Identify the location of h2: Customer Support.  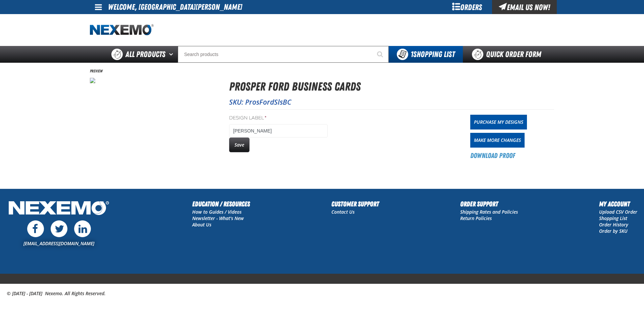
(355, 204).